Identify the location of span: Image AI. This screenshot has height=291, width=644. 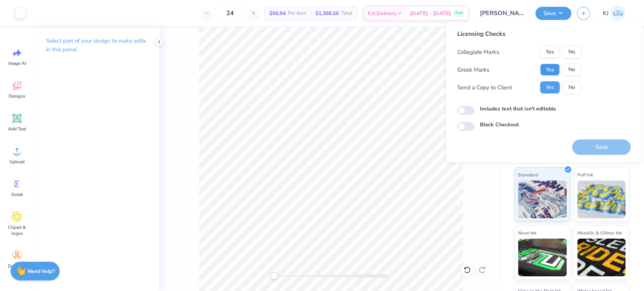
(17, 63).